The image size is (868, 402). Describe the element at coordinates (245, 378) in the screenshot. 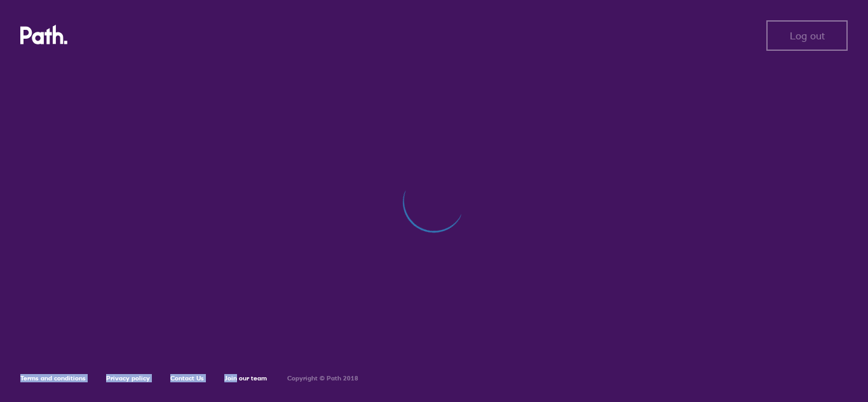

I see `a: Join our team` at that location.